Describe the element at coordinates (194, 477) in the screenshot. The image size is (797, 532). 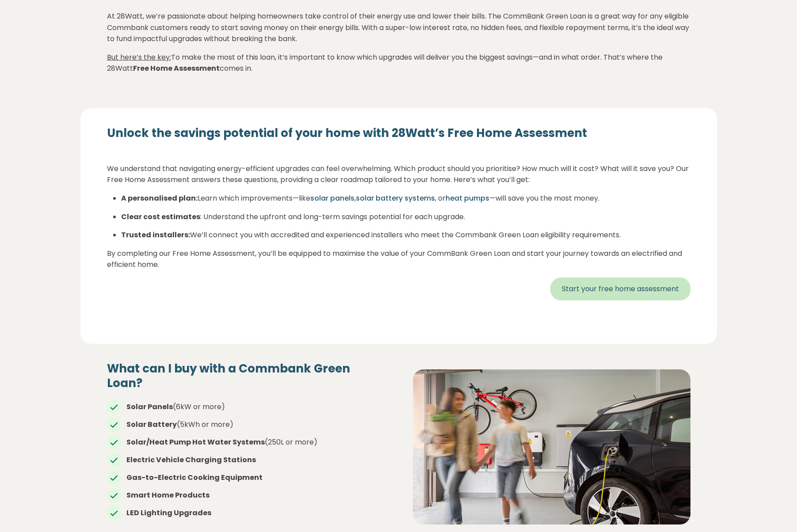
I see `strong: Gas-to-Electric Cooking Equipment` at that location.